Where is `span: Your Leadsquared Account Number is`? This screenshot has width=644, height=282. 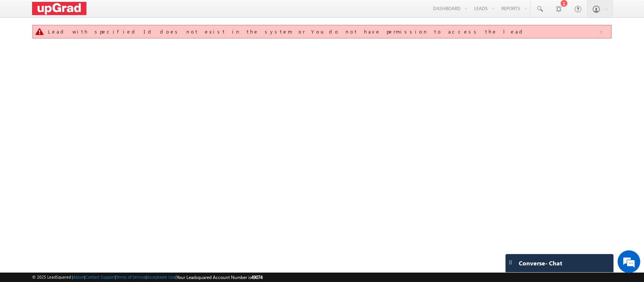 span: Your Leadsquared Account Number is is located at coordinates (219, 277).